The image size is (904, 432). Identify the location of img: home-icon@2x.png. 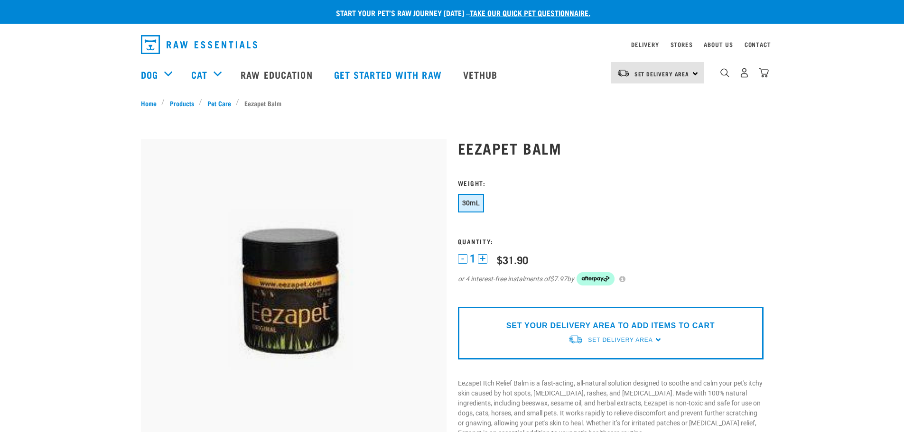
(763, 73).